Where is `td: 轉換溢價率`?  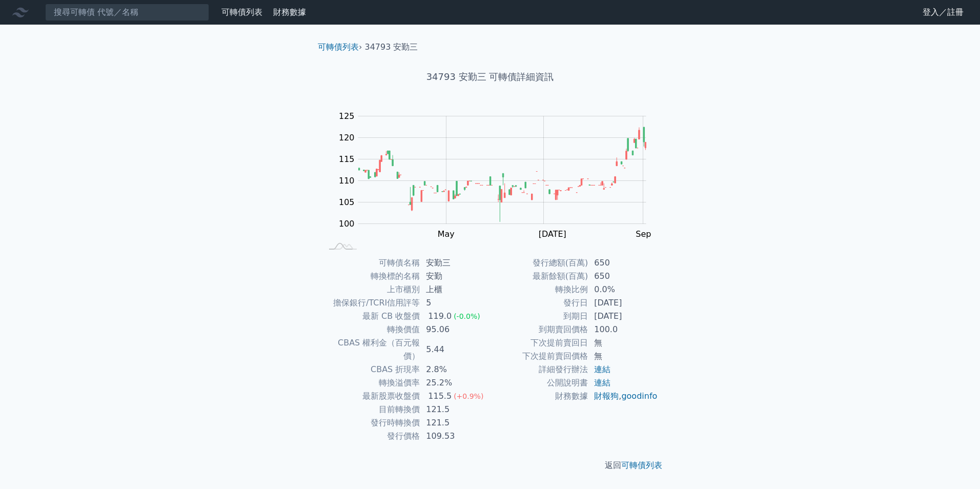 td: 轉換溢價率 is located at coordinates (371, 383).